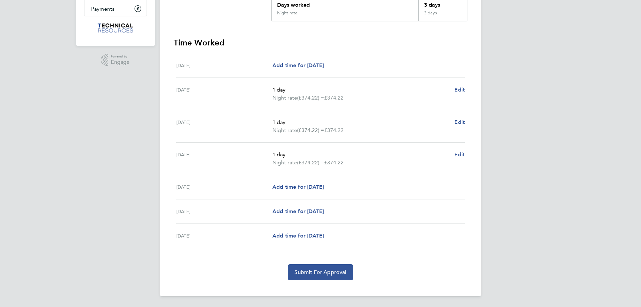 The image size is (641, 307). Describe the element at coordinates (115, 60) in the screenshot. I see `a: Powered byEngage` at that location.